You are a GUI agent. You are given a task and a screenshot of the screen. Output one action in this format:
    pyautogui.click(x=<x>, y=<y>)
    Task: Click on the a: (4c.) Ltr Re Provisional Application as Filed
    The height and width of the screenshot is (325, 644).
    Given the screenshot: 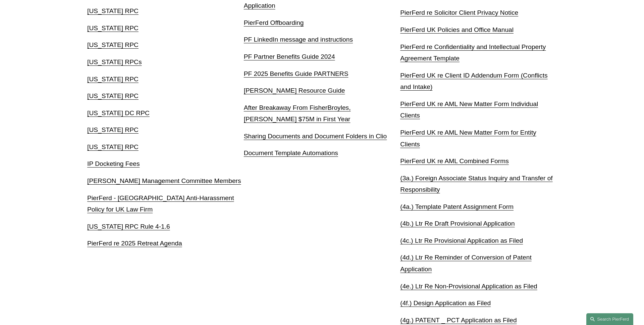 What is the action you would take?
    pyautogui.click(x=462, y=240)
    